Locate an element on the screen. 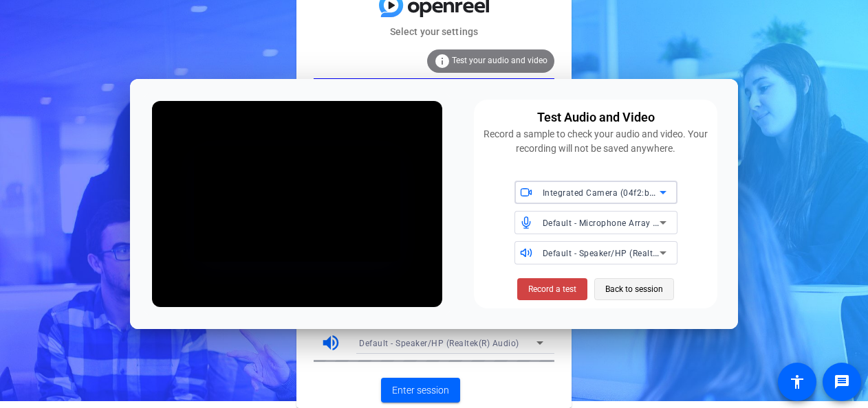 The width and height of the screenshot is (868, 408). mat-card-subtitle: Select your settings is located at coordinates (434, 32).